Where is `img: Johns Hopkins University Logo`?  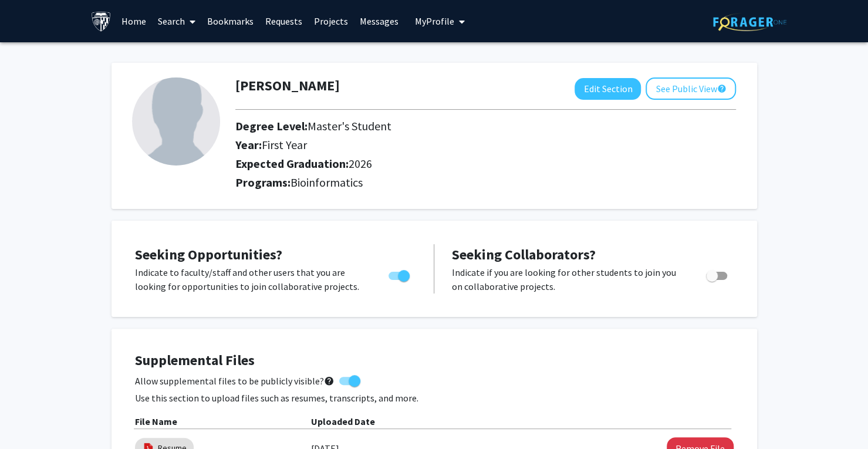 img: Johns Hopkins University Logo is located at coordinates (101, 21).